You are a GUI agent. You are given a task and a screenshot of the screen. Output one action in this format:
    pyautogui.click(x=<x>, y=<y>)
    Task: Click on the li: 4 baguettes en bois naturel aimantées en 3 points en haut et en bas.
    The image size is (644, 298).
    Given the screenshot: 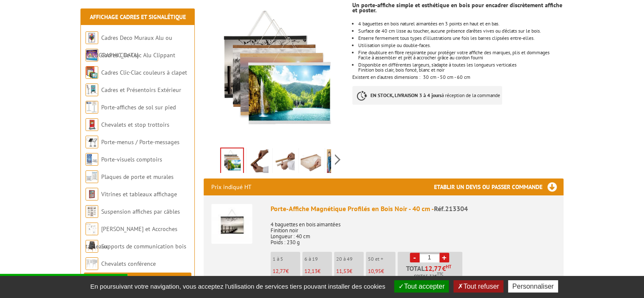 What is the action you would take?
    pyautogui.click(x=461, y=24)
    